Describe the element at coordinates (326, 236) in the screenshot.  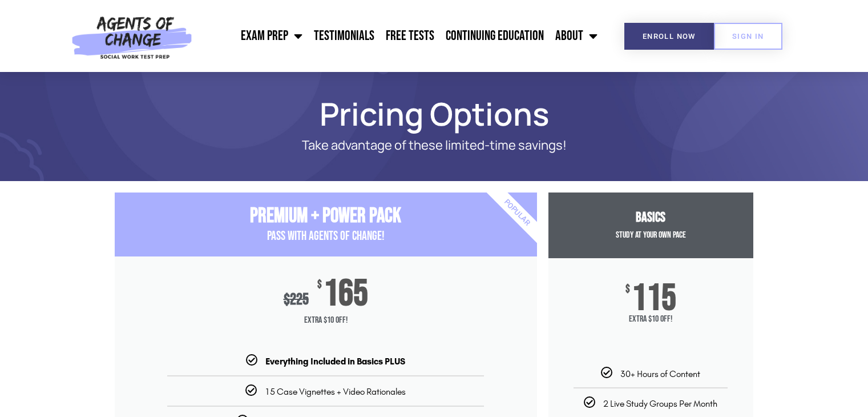
I see `span: PASS with AGENTS OF CHANGE!` at that location.